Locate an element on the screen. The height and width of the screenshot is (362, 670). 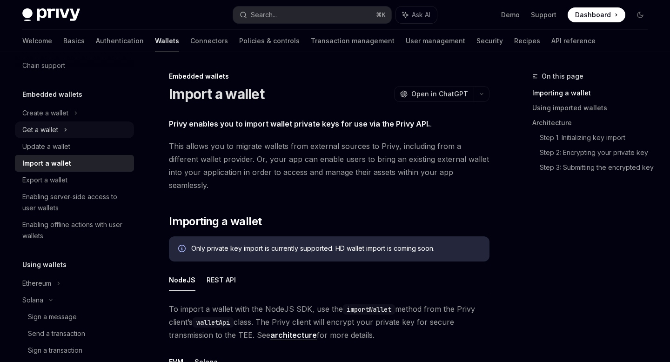
div: Enabling server-side access to user wallets is located at coordinates (75, 202).